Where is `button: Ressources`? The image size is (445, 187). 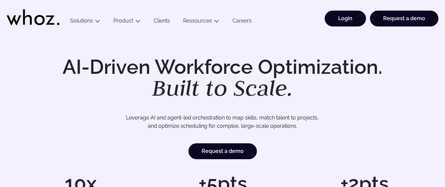
button: Ressources is located at coordinates (201, 22).